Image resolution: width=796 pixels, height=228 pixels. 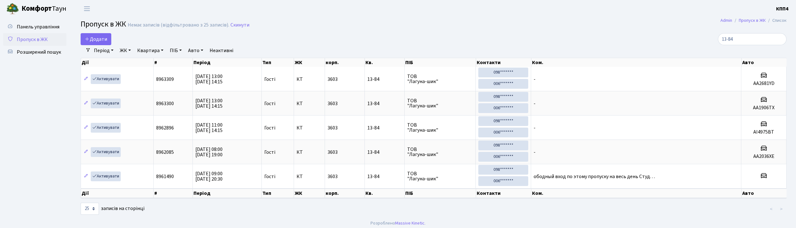 I want to click on span: Додати, so click(x=96, y=39).